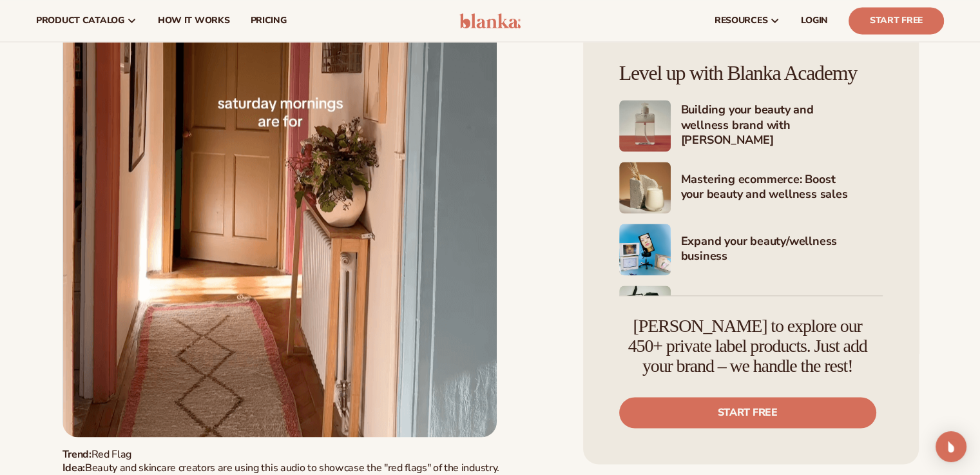  What do you see at coordinates (268, 21) in the screenshot?
I see `span: pricing` at bounding box center [268, 21].